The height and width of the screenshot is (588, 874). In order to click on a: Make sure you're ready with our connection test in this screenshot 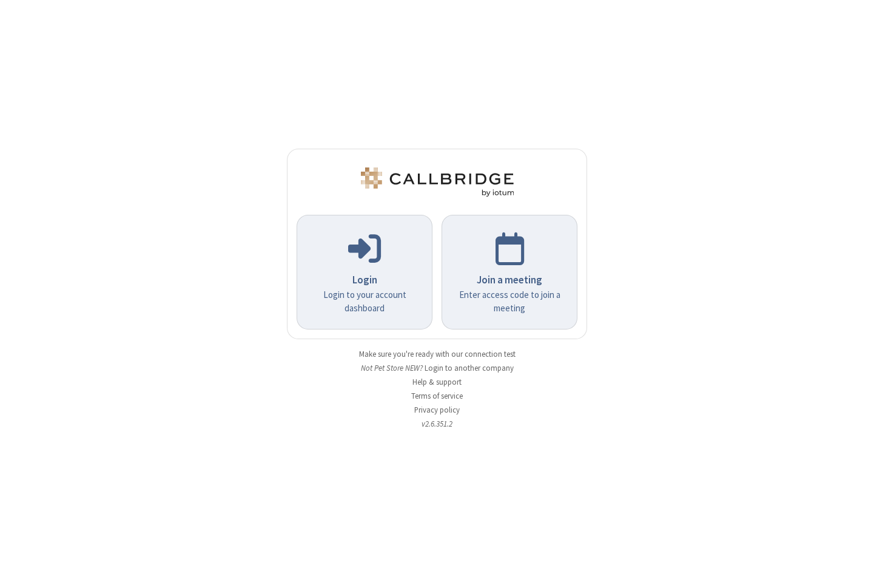, I will do `click(437, 354)`.